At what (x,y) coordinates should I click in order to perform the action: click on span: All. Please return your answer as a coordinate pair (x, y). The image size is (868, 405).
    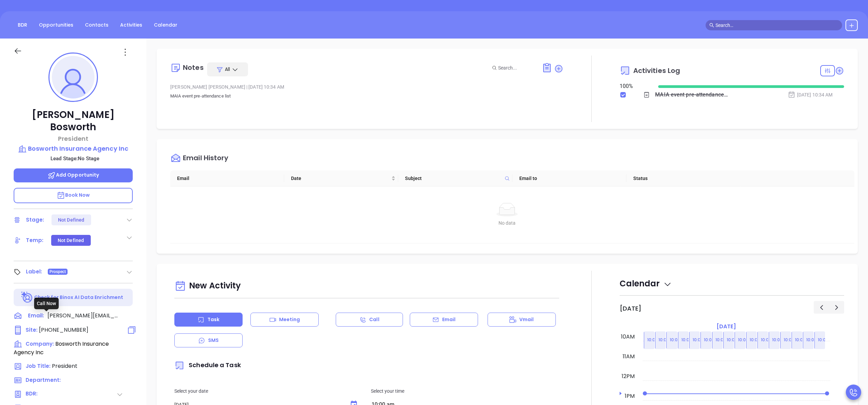
    Looking at the image, I should click on (227, 69).